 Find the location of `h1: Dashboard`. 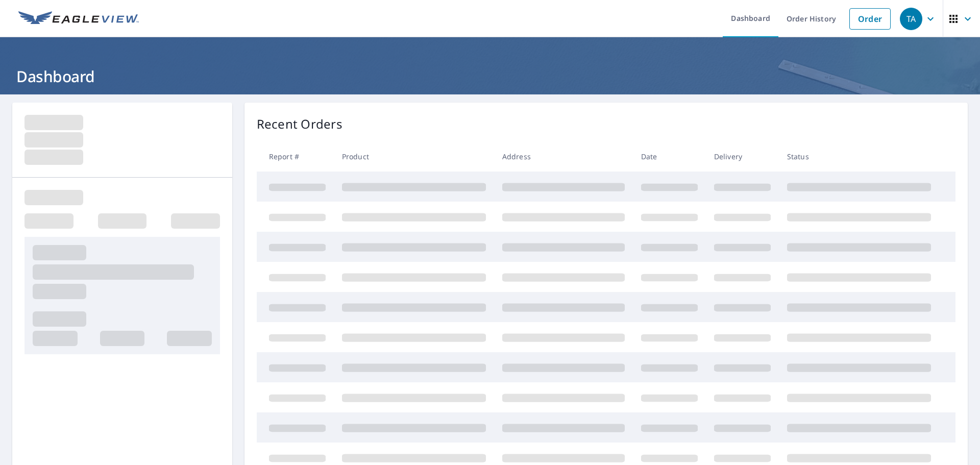

h1: Dashboard is located at coordinates (490, 76).